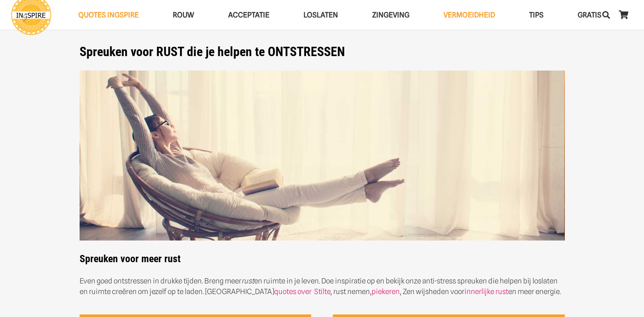 Image resolution: width=644 pixels, height=317 pixels. Describe the element at coordinates (130, 259) in the screenshot. I see `strong: Spreuken voor meer rust` at that location.